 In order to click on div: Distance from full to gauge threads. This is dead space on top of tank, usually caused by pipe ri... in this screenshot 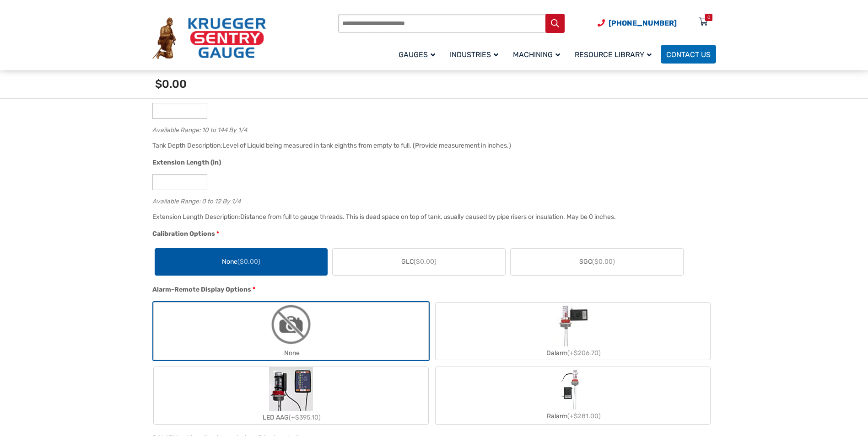, I will do `click(428, 217)`.